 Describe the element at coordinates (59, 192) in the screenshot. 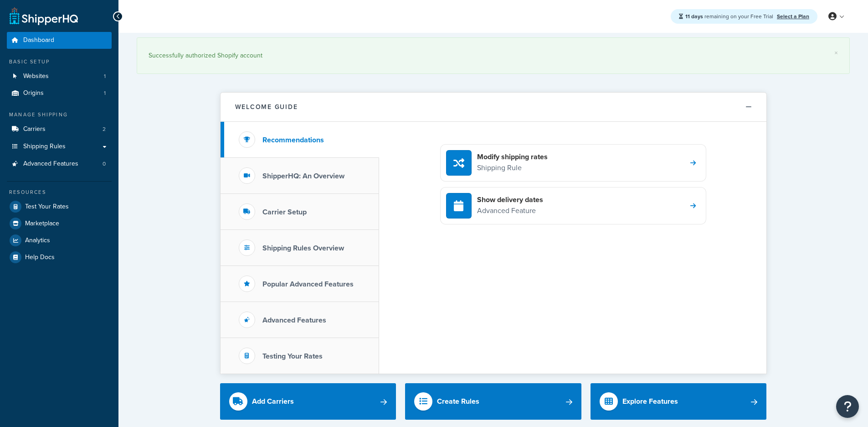

I see `div: Resources` at that location.